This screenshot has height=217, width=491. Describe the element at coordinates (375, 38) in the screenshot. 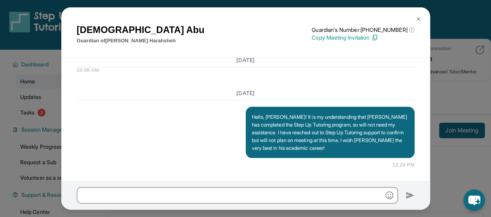

I see `img: Copy Icon` at that location.